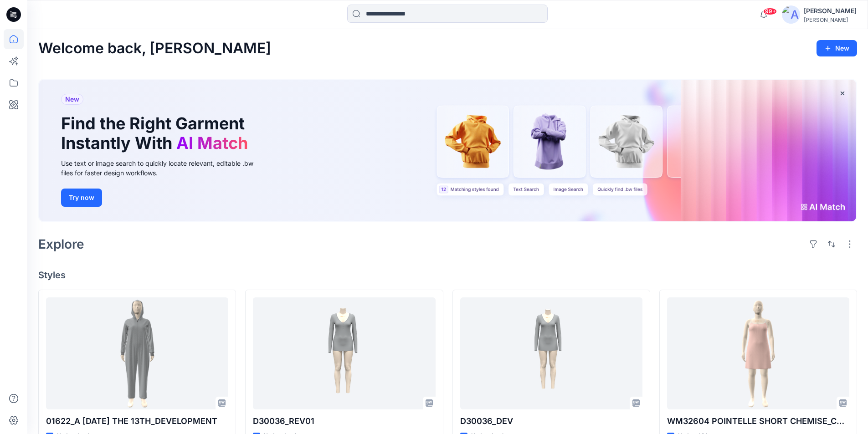 The width and height of the screenshot is (868, 434). Describe the element at coordinates (552, 353) in the screenshot. I see `a: D30036_DEV` at that location.